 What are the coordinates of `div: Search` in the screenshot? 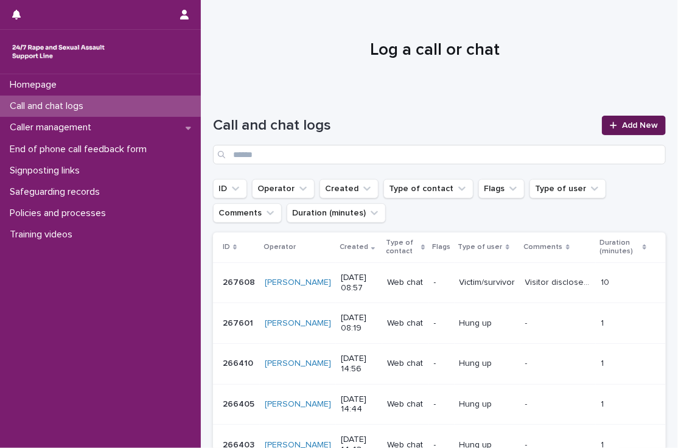 It's located at (439, 155).